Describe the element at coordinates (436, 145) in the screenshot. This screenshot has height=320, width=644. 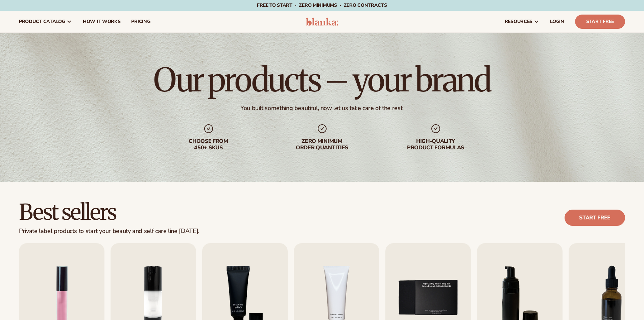
I see `div: High-quality product formulas` at that location.